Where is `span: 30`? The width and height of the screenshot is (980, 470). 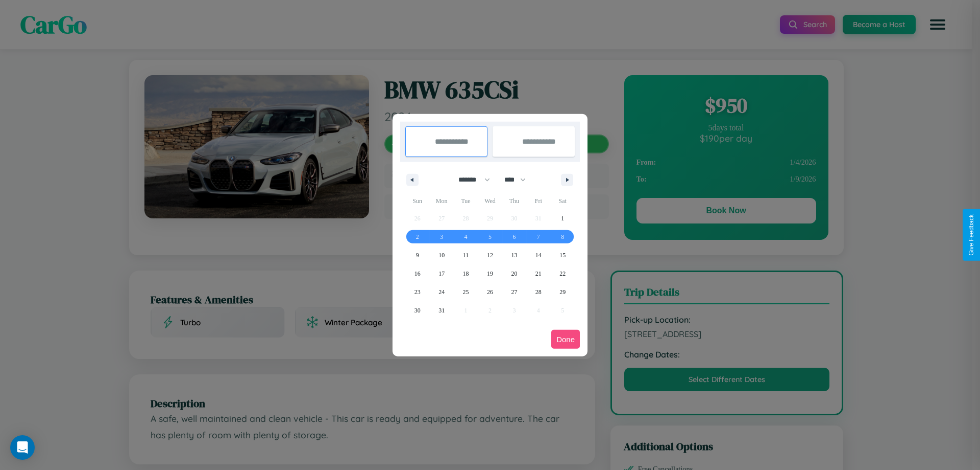
span: 30 is located at coordinates (418, 310).